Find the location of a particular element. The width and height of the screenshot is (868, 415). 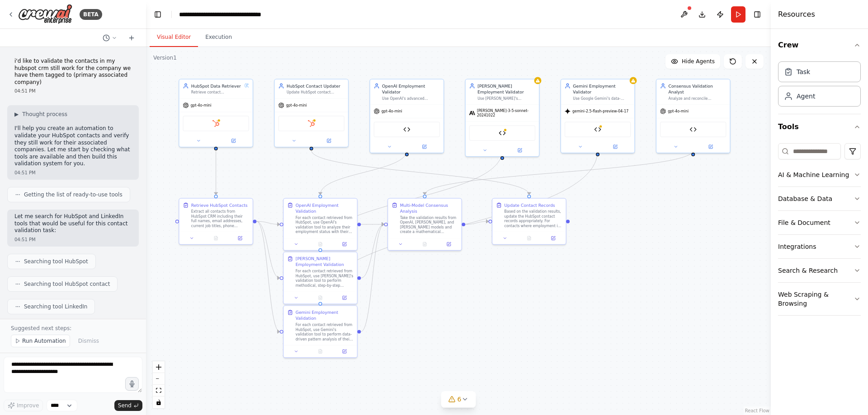

g: Edge from 13846b45-7486-47e5-985a-f1ece19ceb0f to c0560170-722b-49f9-a285-a680ae25df39 is located at coordinates (372, 224).